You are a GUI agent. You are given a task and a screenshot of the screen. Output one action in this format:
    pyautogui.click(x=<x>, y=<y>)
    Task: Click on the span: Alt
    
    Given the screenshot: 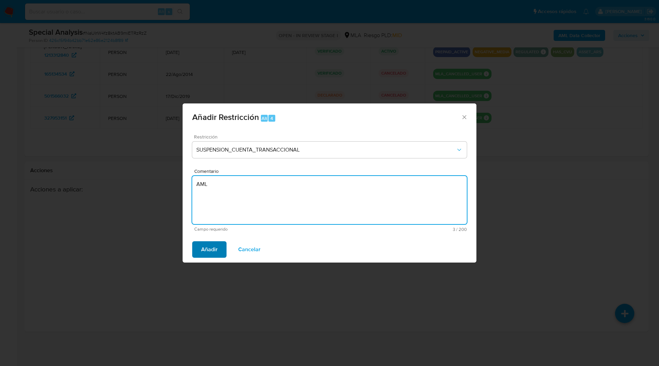 What is the action you would take?
    pyautogui.click(x=264, y=118)
    